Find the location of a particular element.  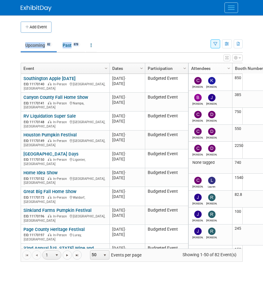

a: Go to the first page is located at coordinates (27, 255).